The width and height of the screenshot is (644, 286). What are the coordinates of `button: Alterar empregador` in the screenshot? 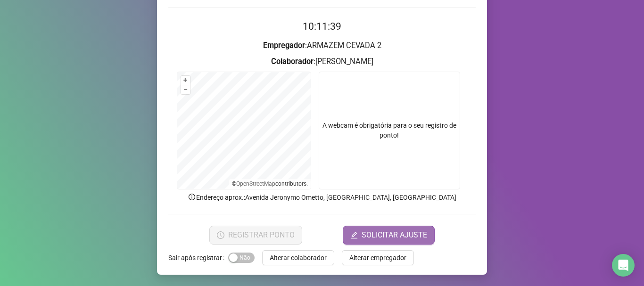 It's located at (378, 257).